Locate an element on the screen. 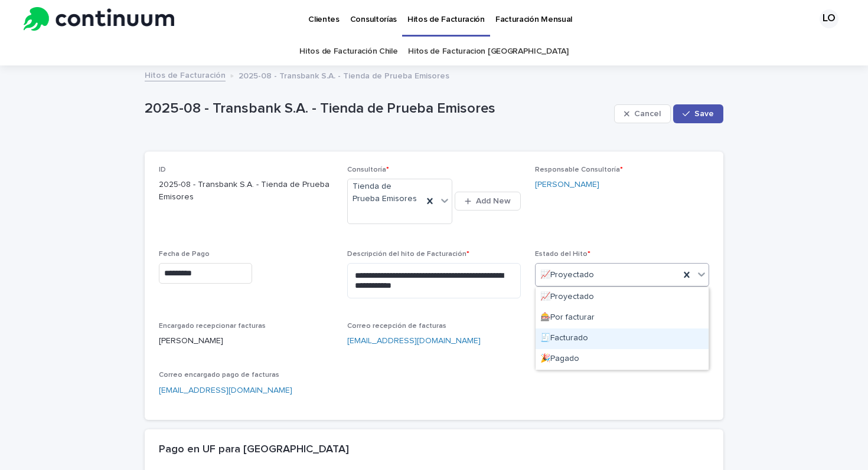 Image resolution: width=868 pixels, height=470 pixels. span: Encargado recepcionar facturas is located at coordinates (212, 326).